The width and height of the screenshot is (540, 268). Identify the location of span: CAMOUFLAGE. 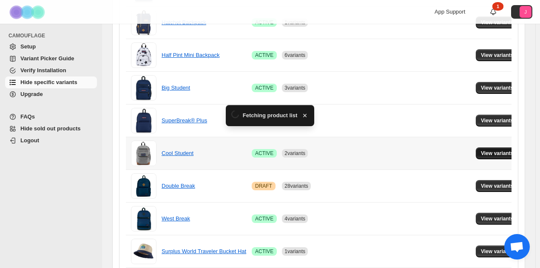
(53, 36).